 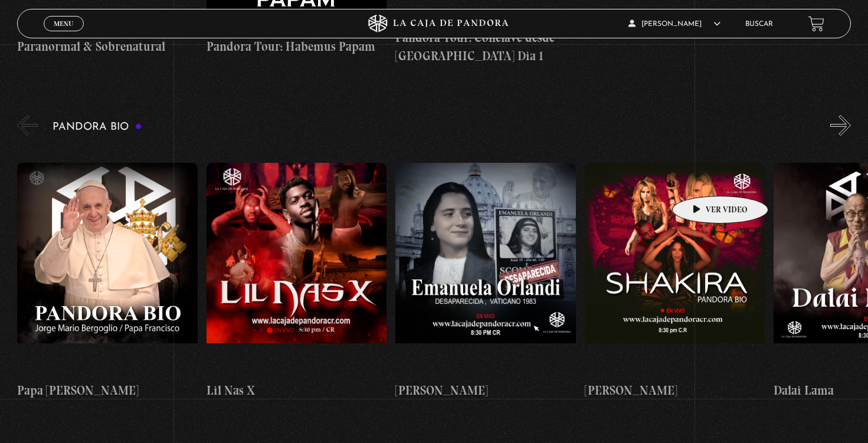 What do you see at coordinates (63, 34) in the screenshot?
I see `span: Cerrar` at bounding box center [63, 34].